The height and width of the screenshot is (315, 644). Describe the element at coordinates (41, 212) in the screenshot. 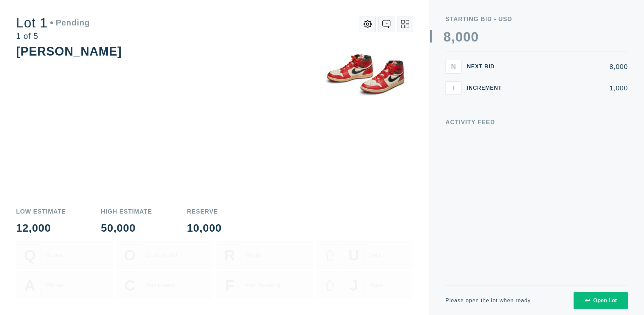

I see `div: Low Estimate` at that location.